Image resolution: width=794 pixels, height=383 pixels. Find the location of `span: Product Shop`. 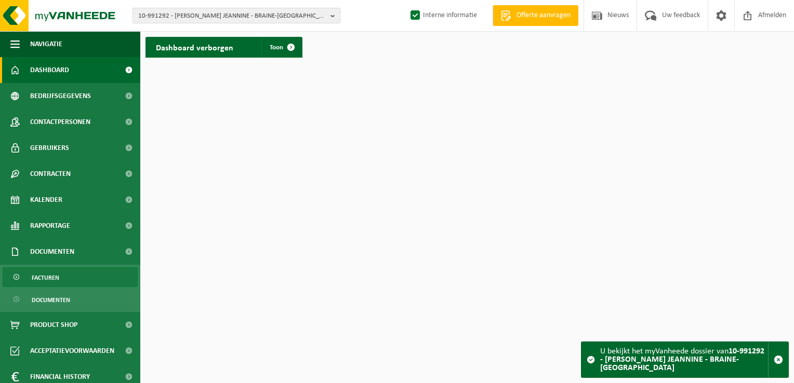

span: Product Shop is located at coordinates (54, 325).